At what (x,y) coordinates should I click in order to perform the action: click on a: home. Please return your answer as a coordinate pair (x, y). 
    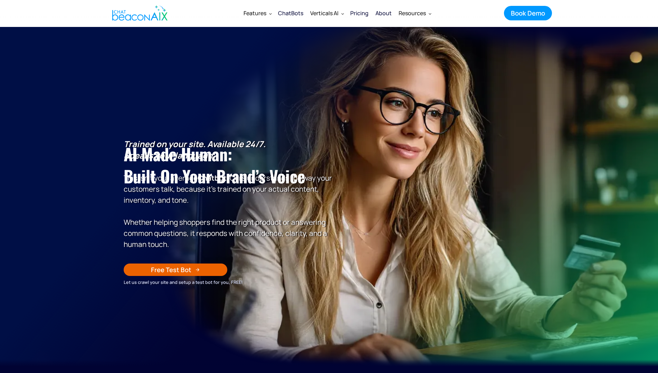
    Looking at the image, I should click on (139, 13).